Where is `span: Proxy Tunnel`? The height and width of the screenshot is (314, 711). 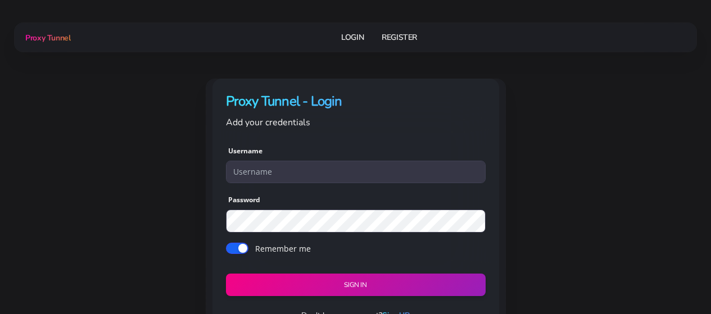 span: Proxy Tunnel is located at coordinates (48, 38).